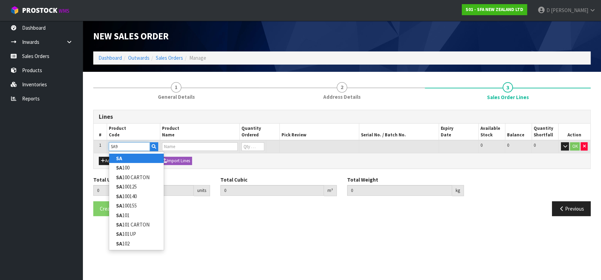  I want to click on span: 2, so click(342, 87).